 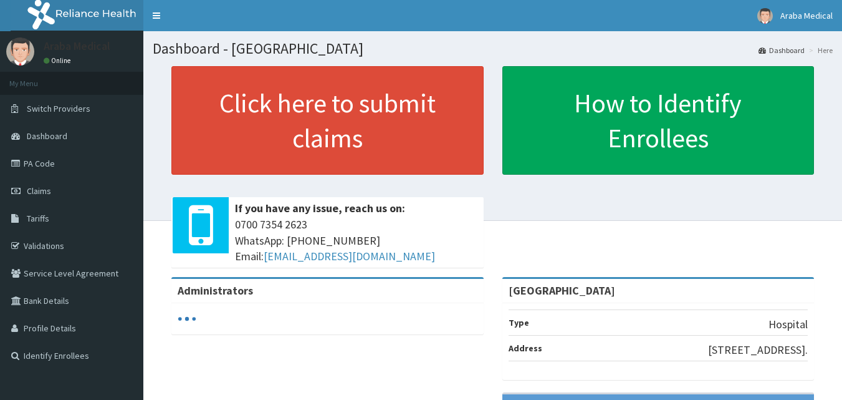 I want to click on b: If you have any issue, reach us on:, so click(x=320, y=208).